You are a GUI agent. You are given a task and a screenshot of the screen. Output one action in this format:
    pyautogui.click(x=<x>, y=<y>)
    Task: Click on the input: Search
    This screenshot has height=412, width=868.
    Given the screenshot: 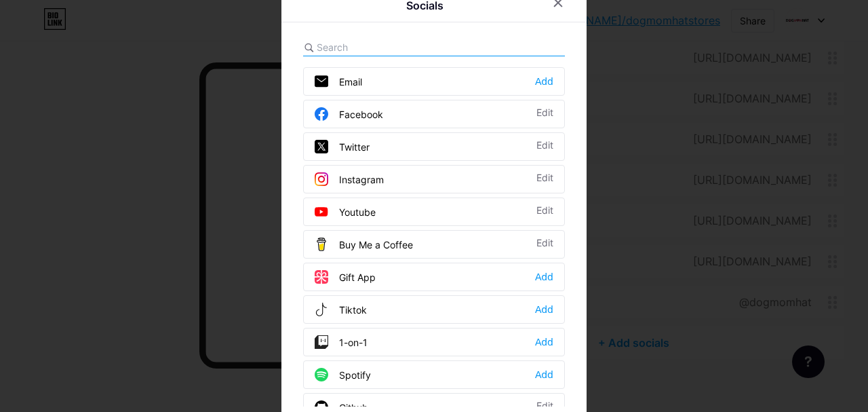 What is the action you would take?
    pyautogui.click(x=391, y=47)
    